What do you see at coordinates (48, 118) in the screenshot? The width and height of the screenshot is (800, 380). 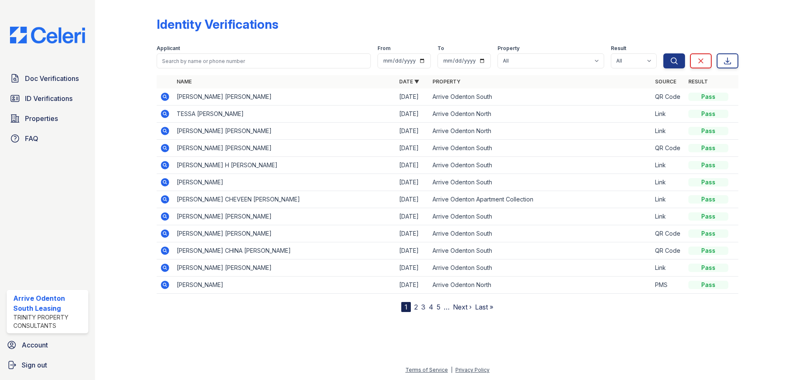 I see `a: Properties` at bounding box center [48, 118].